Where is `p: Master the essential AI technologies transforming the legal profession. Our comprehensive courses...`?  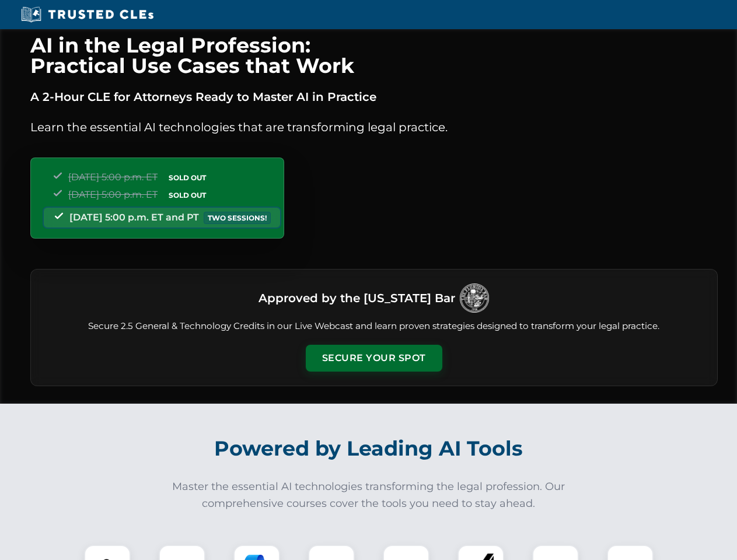 p: Master the essential AI technologies transforming the legal profession. Our comprehensive courses... is located at coordinates (369, 496).